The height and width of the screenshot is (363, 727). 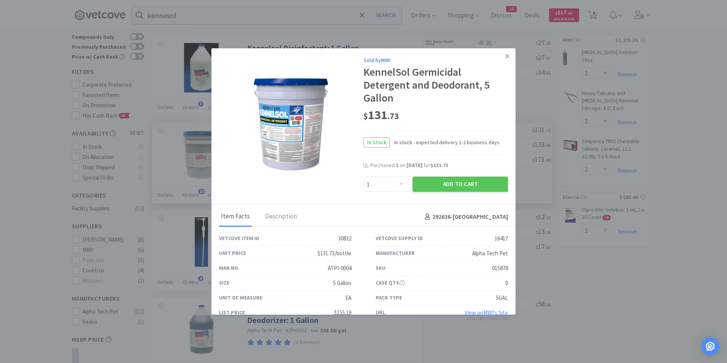 I want to click on div: Vetcove Item ID, so click(x=239, y=238).